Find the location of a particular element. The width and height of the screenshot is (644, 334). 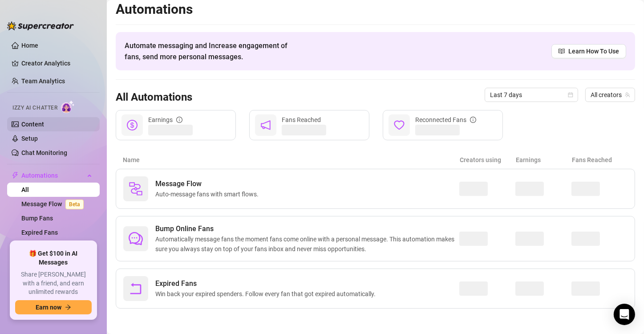

article: Fans Reached is located at coordinates (600, 160).